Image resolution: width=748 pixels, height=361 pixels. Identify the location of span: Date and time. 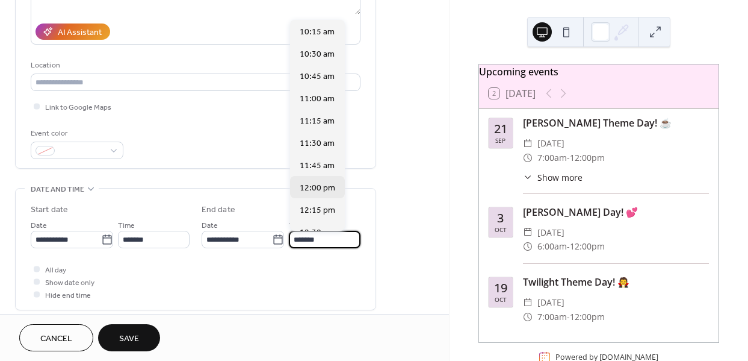
(57, 189).